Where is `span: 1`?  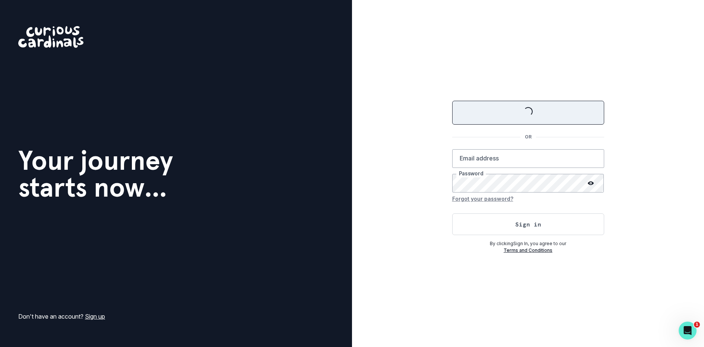
span: 1 is located at coordinates (697, 324).